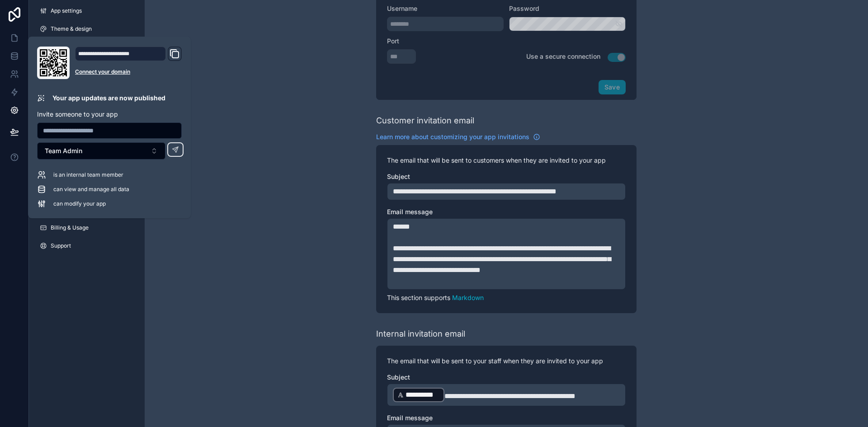 The width and height of the screenshot is (868, 427). What do you see at coordinates (418, 297) in the screenshot?
I see `span: This section supports` at bounding box center [418, 297].